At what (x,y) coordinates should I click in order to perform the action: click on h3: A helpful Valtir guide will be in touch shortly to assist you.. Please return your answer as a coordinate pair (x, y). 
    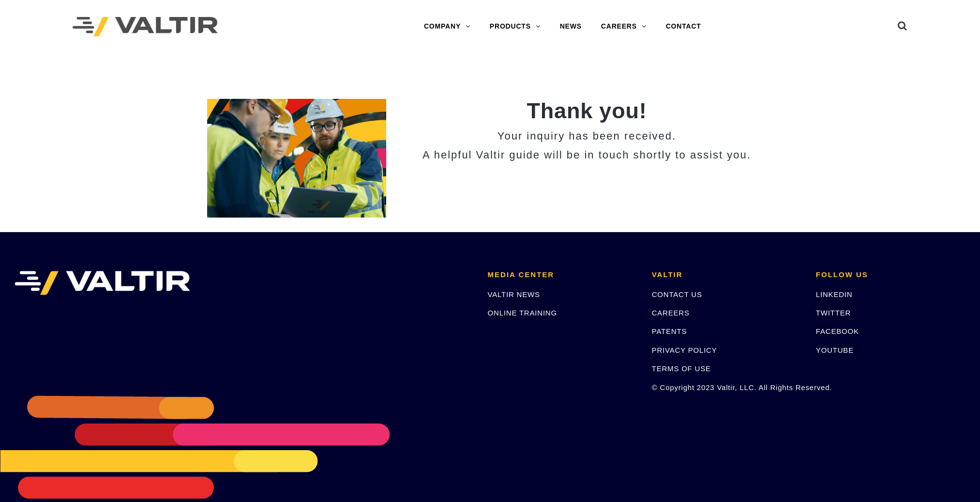
    Looking at the image, I should click on (587, 155).